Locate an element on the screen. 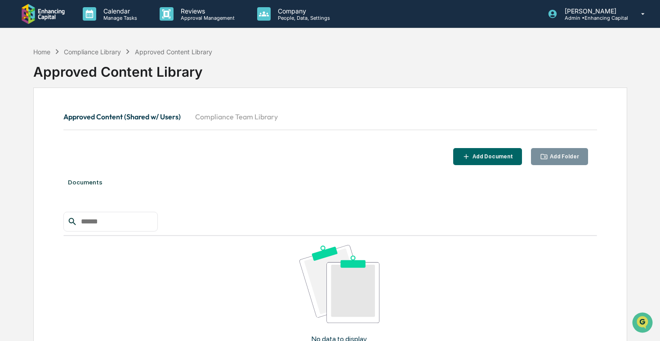 The height and width of the screenshot is (341, 660). a: Powered byPylon is located at coordinates (86, 226).